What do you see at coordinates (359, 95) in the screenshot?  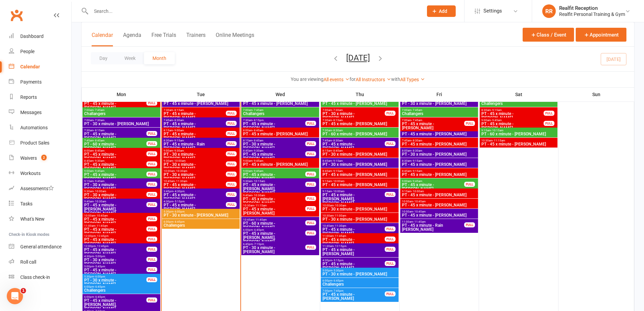 I see `th: Thu` at bounding box center [359, 95].